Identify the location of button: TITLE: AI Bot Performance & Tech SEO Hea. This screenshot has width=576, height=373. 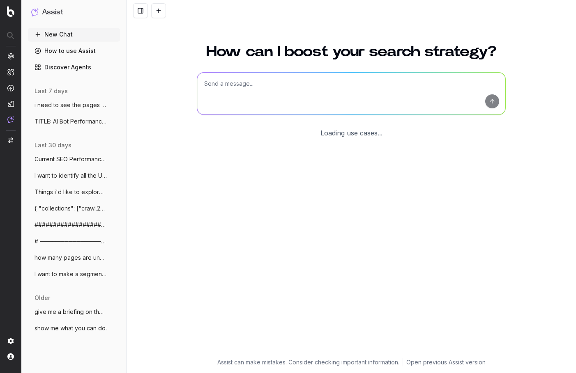
(74, 122).